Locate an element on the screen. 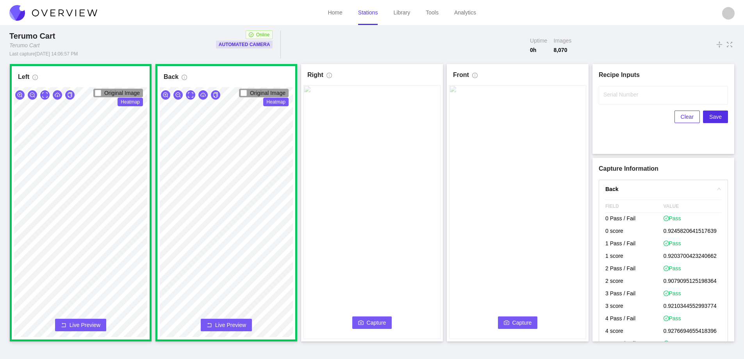 The height and width of the screenshot is (359, 744). button: Clear is located at coordinates (687, 117).